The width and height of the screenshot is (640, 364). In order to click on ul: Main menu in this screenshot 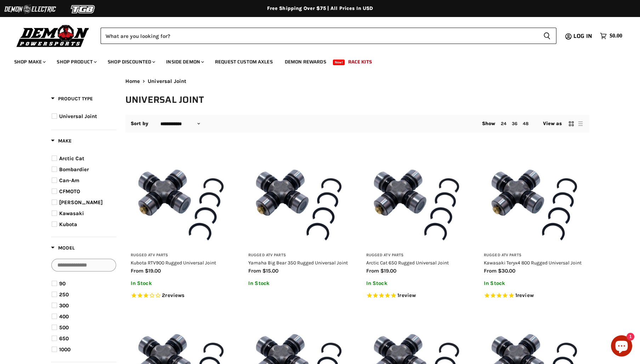, I will do `click(315, 60)`.